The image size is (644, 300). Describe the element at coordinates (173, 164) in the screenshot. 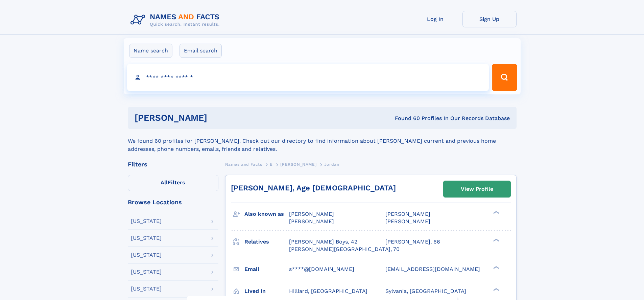

I see `div: Filters` at that location.